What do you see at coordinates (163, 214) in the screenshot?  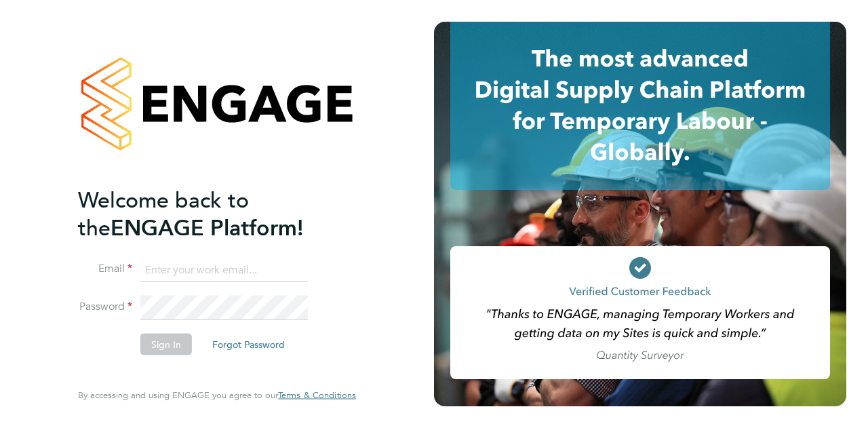 I see `span: Welcome back to the` at bounding box center [163, 214].